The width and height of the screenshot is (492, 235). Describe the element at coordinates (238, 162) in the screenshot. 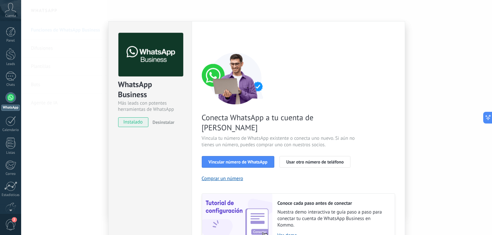

I see `span: Vincular número de WhatsApp` at that location.